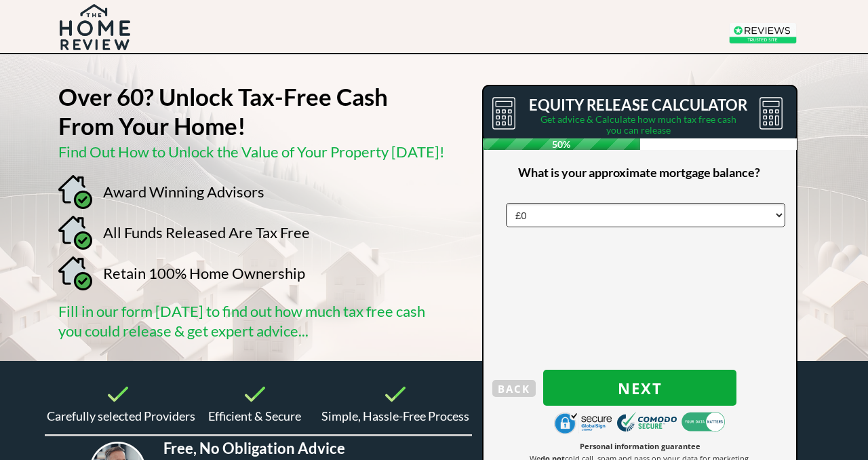  Describe the element at coordinates (638, 124) in the screenshot. I see `span: Get advice & Calculate how much tax free cash you can release` at that location.